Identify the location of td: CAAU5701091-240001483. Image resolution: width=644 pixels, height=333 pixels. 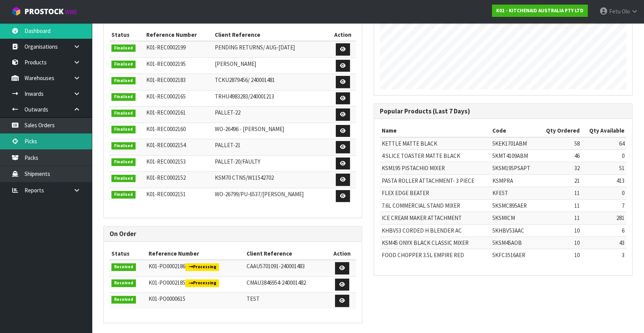
(286, 268).